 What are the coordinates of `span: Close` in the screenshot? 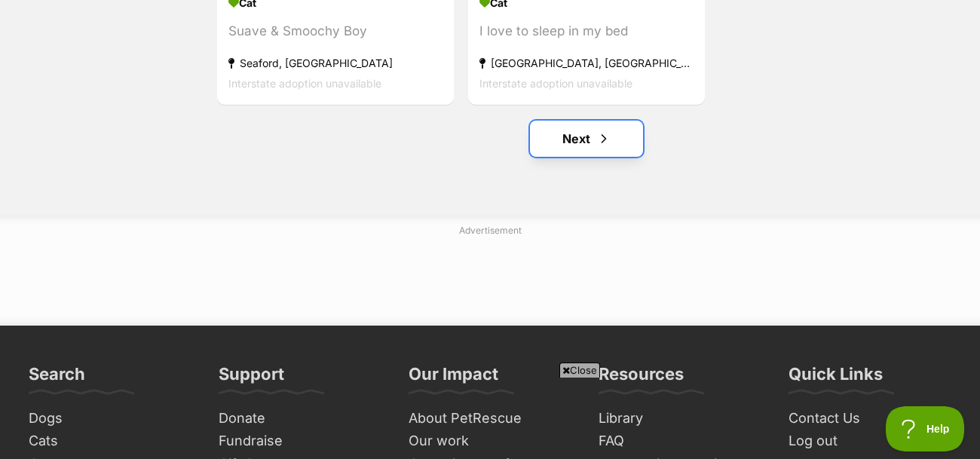 It's located at (580, 370).